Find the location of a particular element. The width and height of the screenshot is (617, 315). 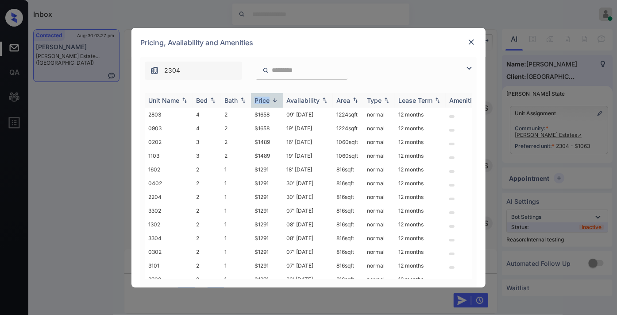

td: 3304 is located at coordinates (169, 238).